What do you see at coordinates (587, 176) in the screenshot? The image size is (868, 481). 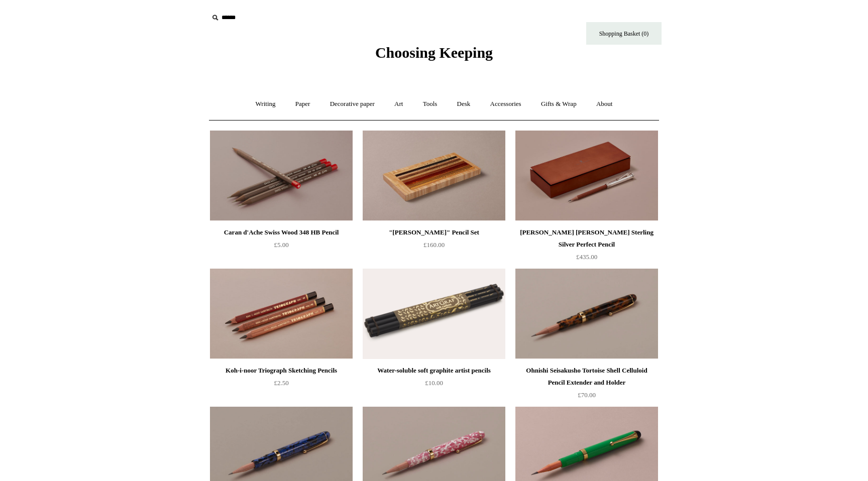 I see `a: Graf Von Faber-Castell Sterling Silver Perfect Pencil Graf Von Faber-Castell Sterling Silver Perf...` at bounding box center [587, 176].